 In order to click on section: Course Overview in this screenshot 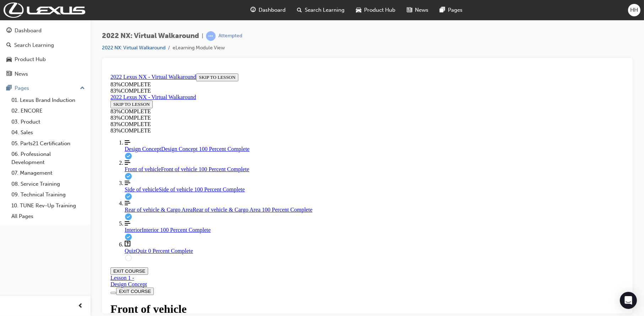, I will do `click(260, 97)`.